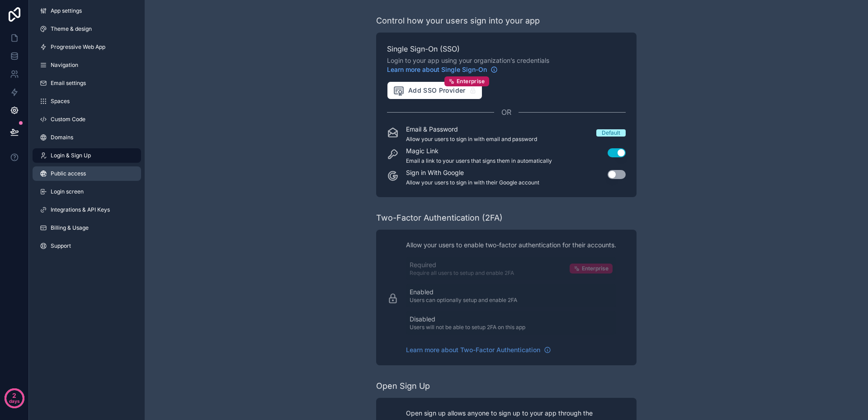 This screenshot has height=420, width=868. What do you see at coordinates (458, 21) in the screenshot?
I see `div: Control how your users sign into your app` at bounding box center [458, 21].